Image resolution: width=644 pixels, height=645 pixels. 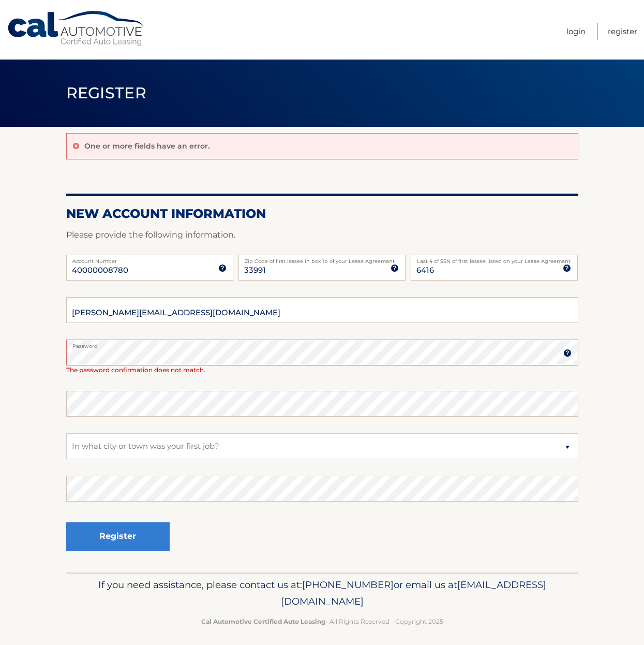 What do you see at coordinates (150, 268) in the screenshot?
I see `input: Account Number` at bounding box center [150, 268].